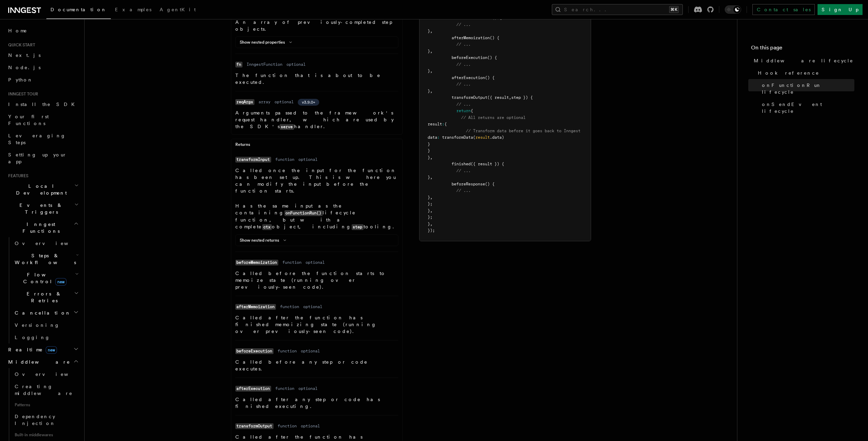 This screenshot has width=868, height=441. I want to click on span: Leveraging Steps, so click(37, 139).